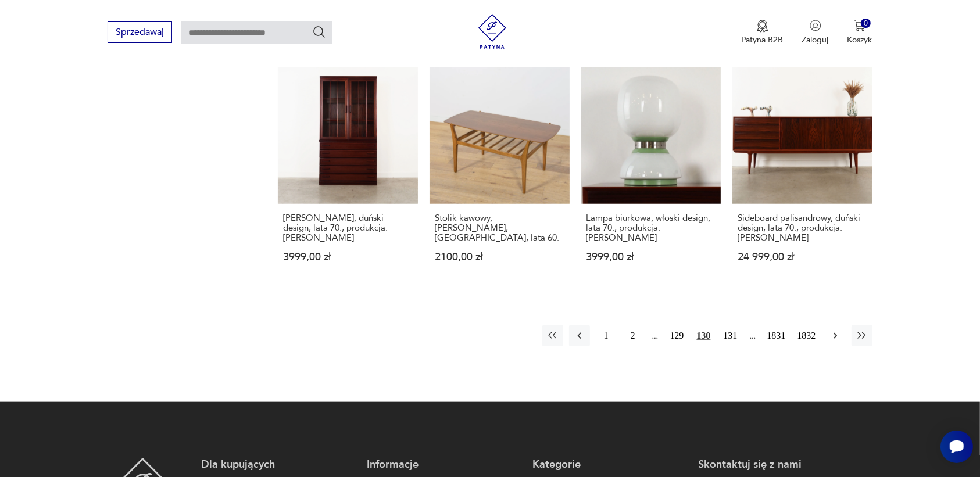  What do you see at coordinates (633, 336) in the screenshot?
I see `button: 2` at bounding box center [633, 336].